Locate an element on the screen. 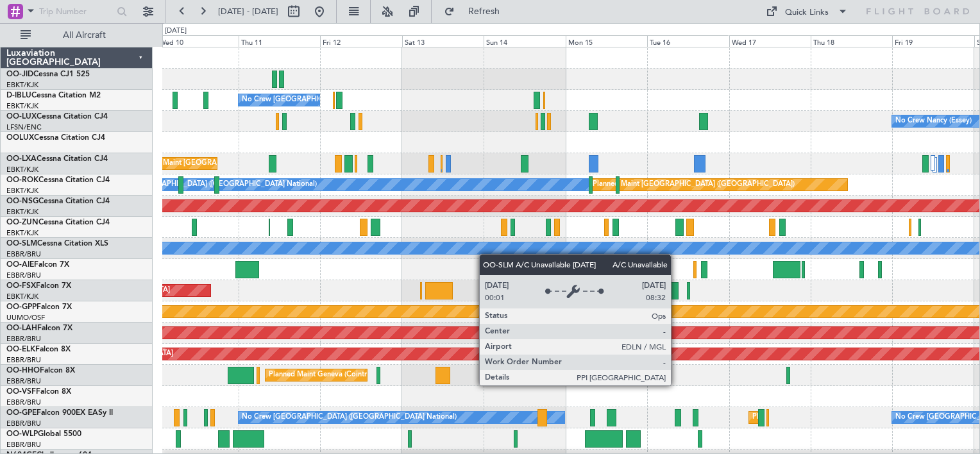 This screenshot has width=980, height=454. a: OO-ELKFalcon 8X is located at coordinates (39, 349).